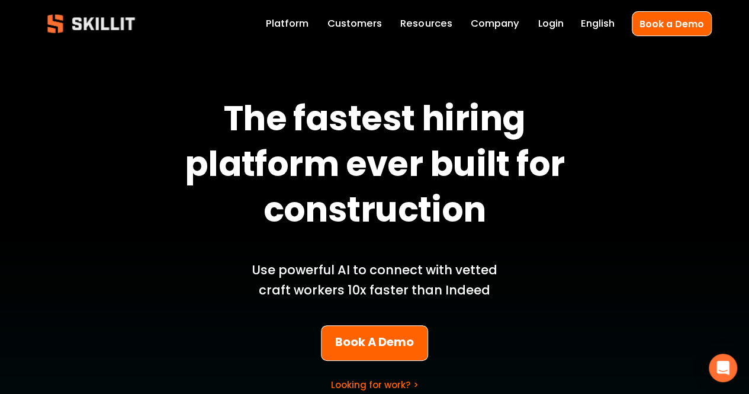 The height and width of the screenshot is (394, 749). I want to click on a: Book A Demo, so click(374, 343).